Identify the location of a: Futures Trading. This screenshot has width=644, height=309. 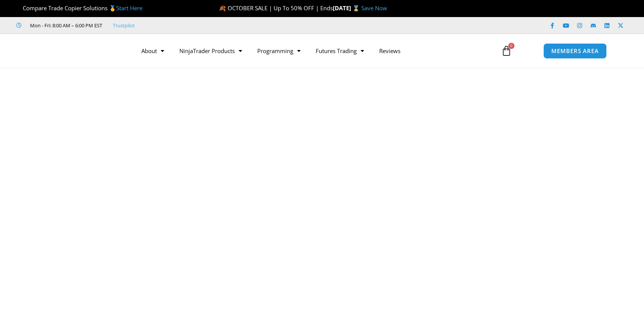
(340, 51).